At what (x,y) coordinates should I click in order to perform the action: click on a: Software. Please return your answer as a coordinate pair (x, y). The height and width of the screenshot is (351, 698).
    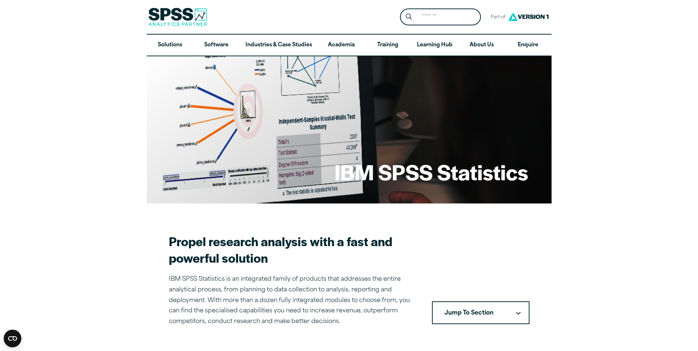
    Looking at the image, I should click on (216, 45).